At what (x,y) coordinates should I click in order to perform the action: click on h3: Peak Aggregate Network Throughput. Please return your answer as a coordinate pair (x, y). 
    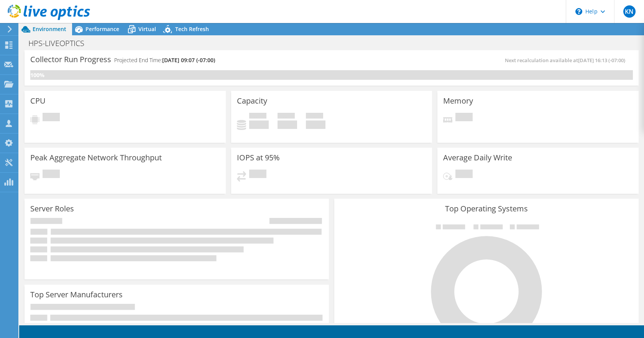
    Looking at the image, I should click on (96, 158).